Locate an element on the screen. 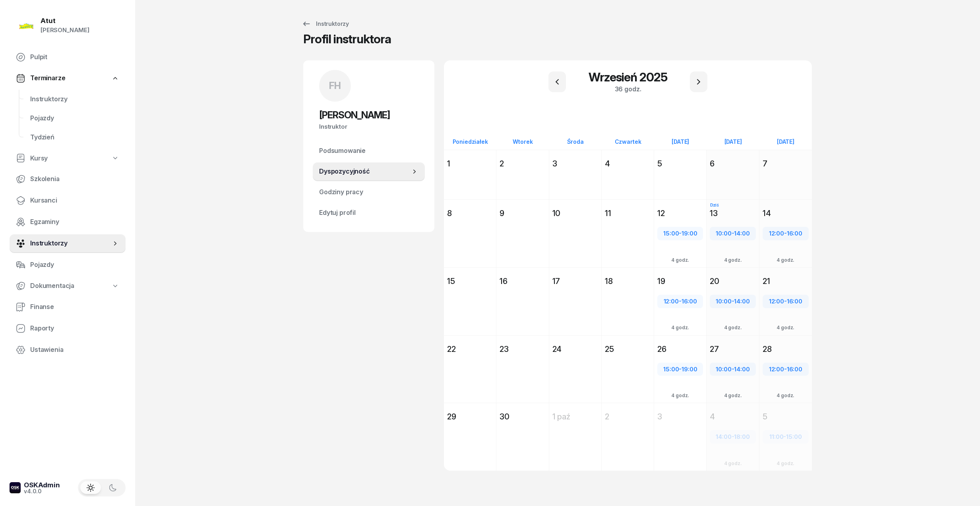  span: 15:00 is located at coordinates (671, 369).